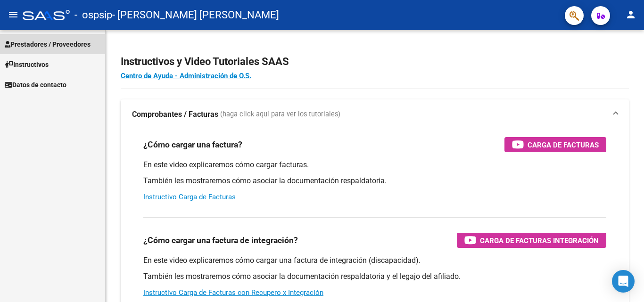 The height and width of the screenshot is (302, 644). Describe the element at coordinates (93, 15) in the screenshot. I see `span: - ospsip` at that location.